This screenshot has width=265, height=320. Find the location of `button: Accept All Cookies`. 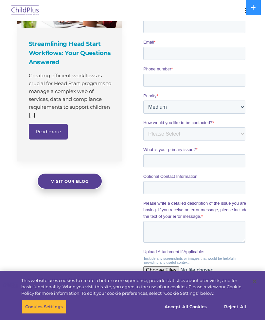

button: Accept All Cookies is located at coordinates (186, 306).